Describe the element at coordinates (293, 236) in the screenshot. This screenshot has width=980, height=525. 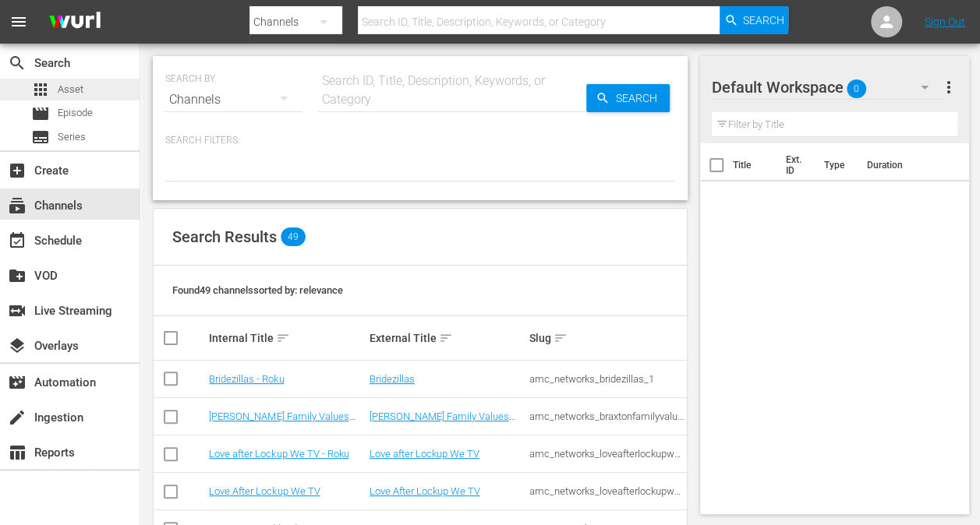
I see `span: 49` at that location.